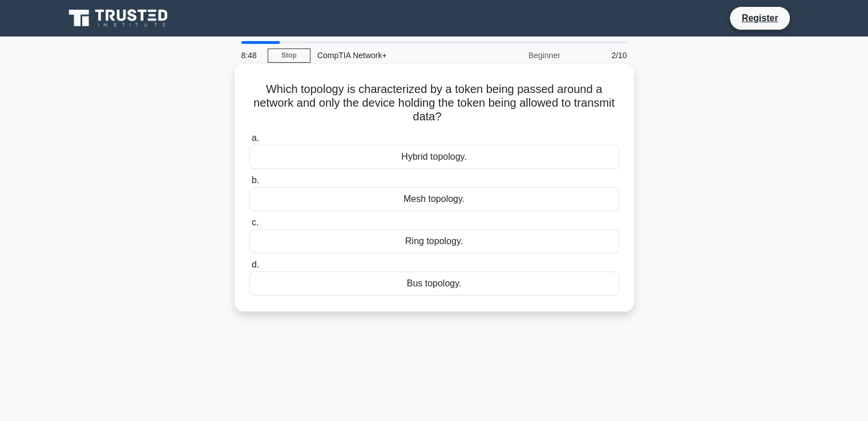 The width and height of the screenshot is (868, 421). I want to click on div: Mesh topology., so click(434, 199).